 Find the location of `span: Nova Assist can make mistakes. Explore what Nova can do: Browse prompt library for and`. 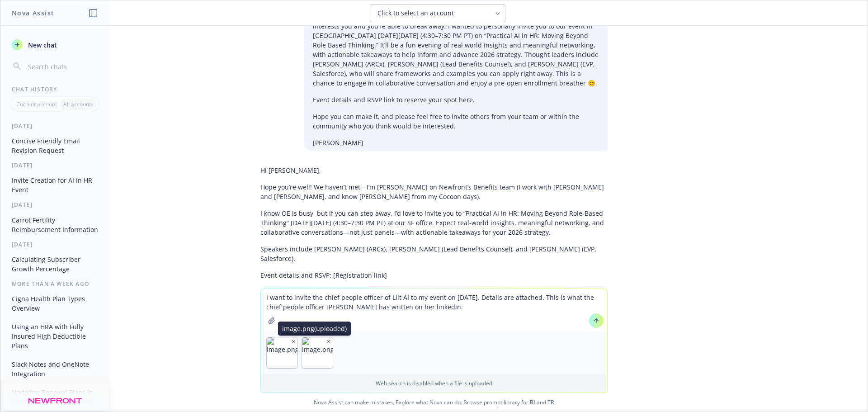

span: Nova Assist can make mistakes. Explore what Nova can do: Browse prompt library for and is located at coordinates (434, 402).